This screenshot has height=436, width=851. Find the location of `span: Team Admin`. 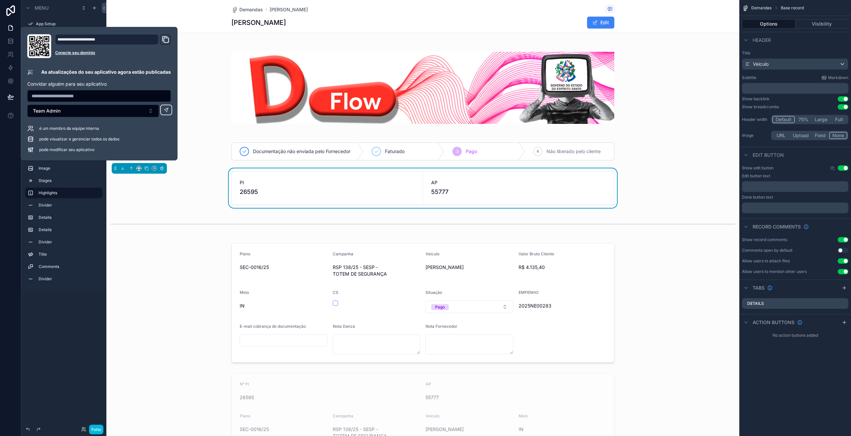

span: Team Admin is located at coordinates (47, 111).